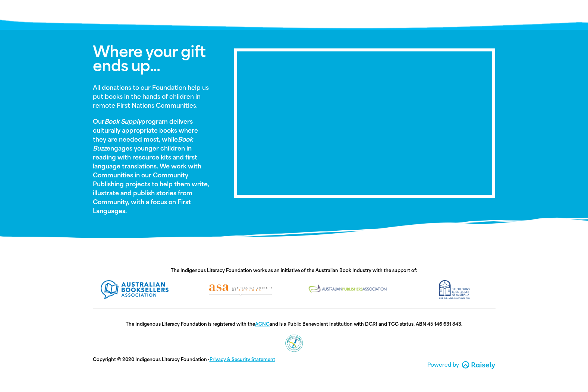 Image resolution: width=588 pixels, height=392 pixels. What do you see at coordinates (242, 360) in the screenshot?
I see `a: Privacy & Security Statement` at bounding box center [242, 360].